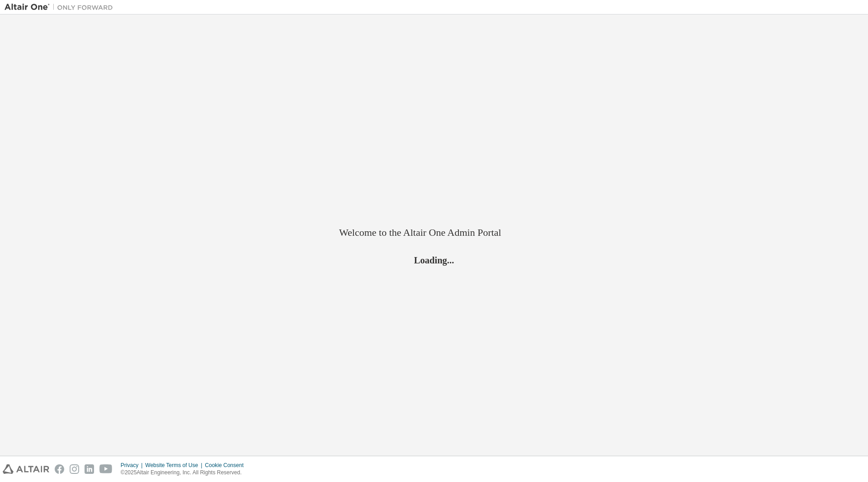 Image resolution: width=868 pixels, height=482 pixels. What do you see at coordinates (434, 232) in the screenshot?
I see `h2: Welcome to the Altair One Admin Portal` at bounding box center [434, 232].